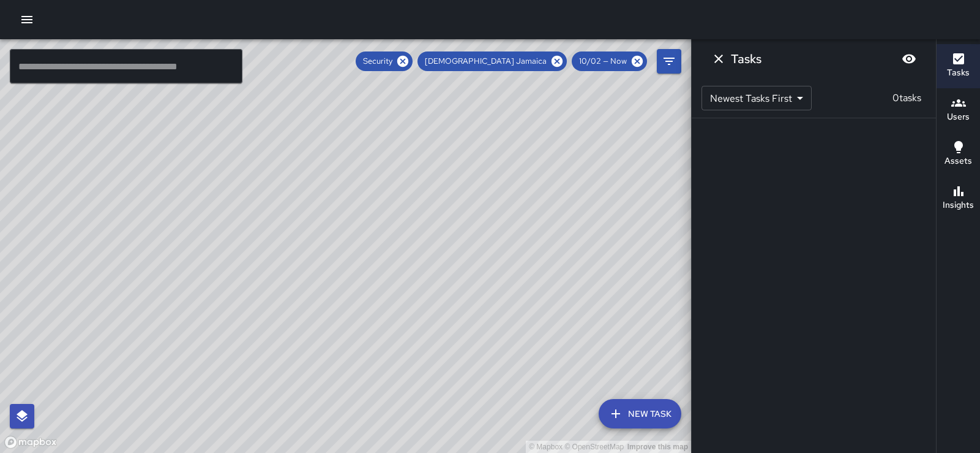 This screenshot has height=453, width=980. Describe the element at coordinates (757, 98) in the screenshot. I see `div: Newest Tasks First` at that location.